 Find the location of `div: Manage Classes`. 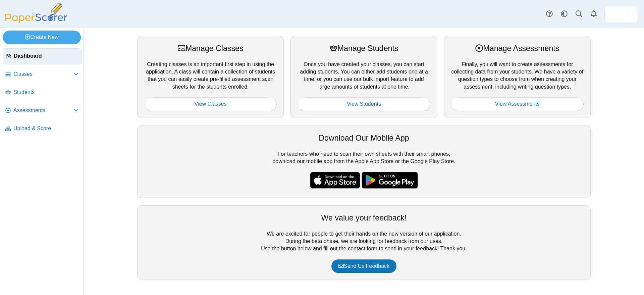

div: Manage Classes is located at coordinates (210, 48).